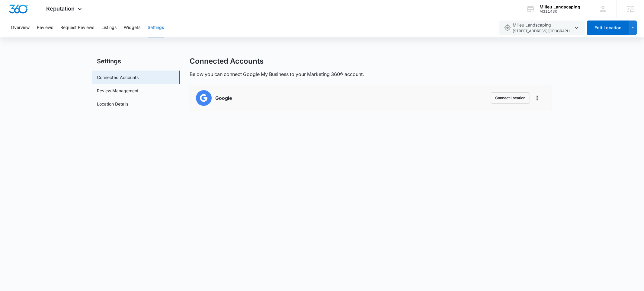 This screenshot has height=291, width=644. What do you see at coordinates (560, 7) in the screenshot?
I see `div: account name` at bounding box center [560, 7].